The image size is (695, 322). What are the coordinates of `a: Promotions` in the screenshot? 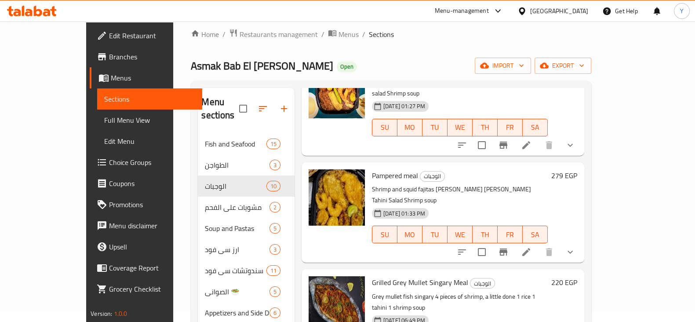 It's located at (146, 204).